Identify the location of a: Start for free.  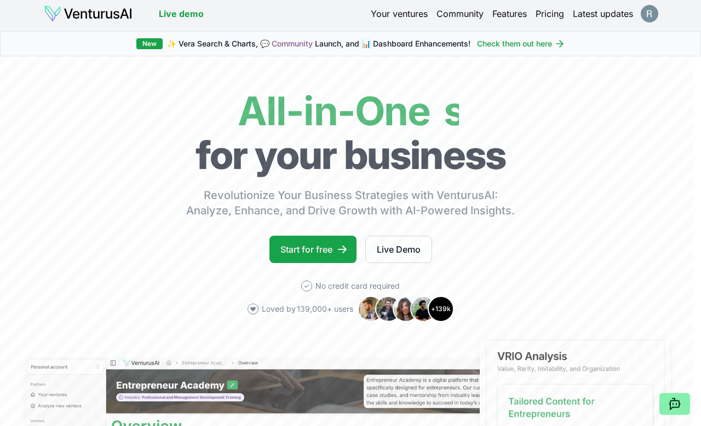
(313, 250).